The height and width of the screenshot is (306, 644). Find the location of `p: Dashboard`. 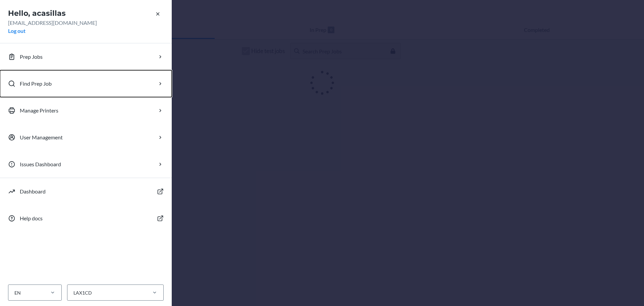

p: Dashboard is located at coordinates (33, 191).